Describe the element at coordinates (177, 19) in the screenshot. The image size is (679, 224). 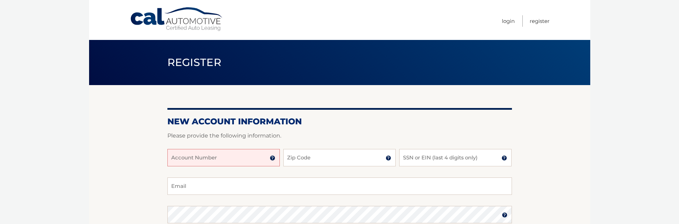
I see `a: Cal Automotive` at that location.